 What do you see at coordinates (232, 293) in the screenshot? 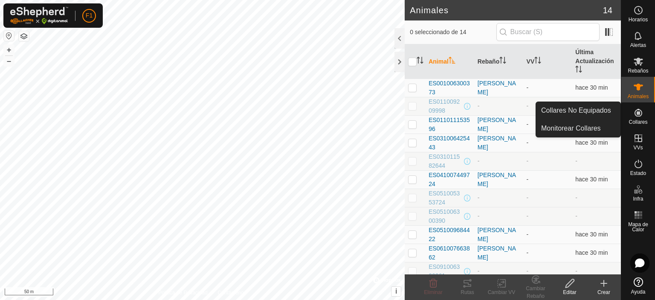
I see `a: Contáctenos` at bounding box center [232, 293].